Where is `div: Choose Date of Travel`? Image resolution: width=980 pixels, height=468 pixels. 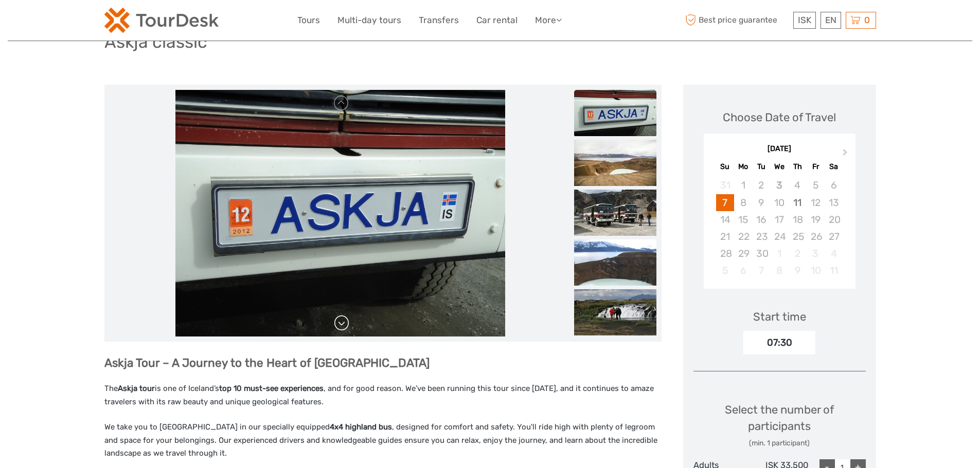 div: Choose Date of Travel is located at coordinates (779, 117).